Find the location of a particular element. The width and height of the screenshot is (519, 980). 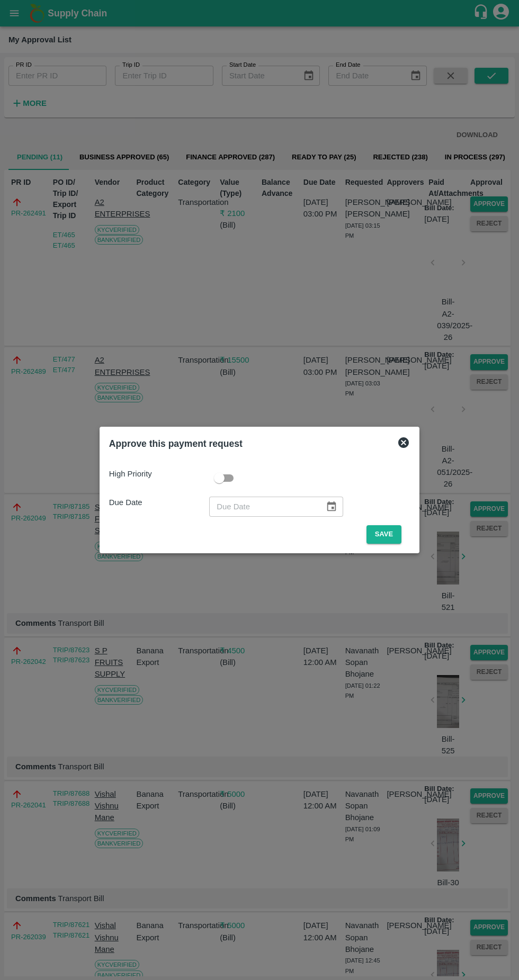

p: Due Date is located at coordinates (159, 503).